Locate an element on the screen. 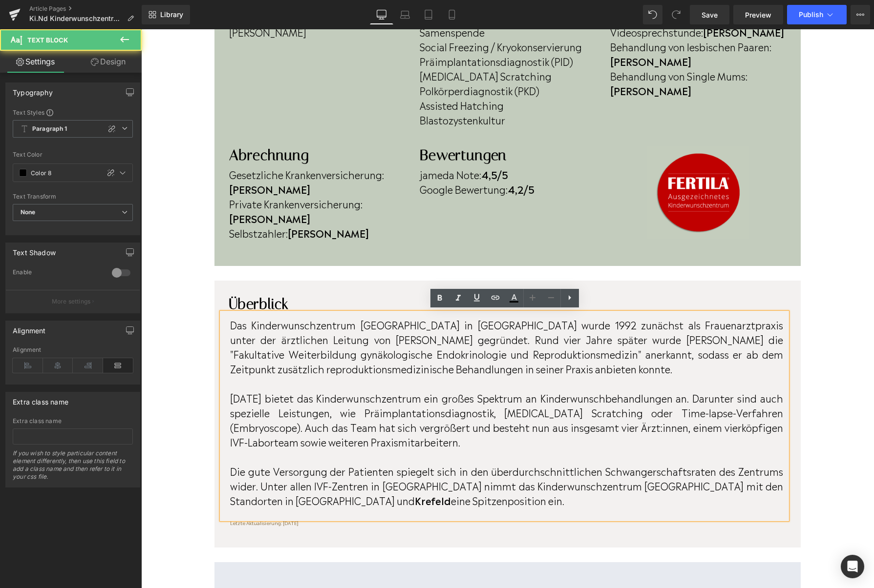  div: Open Intercom Messenger is located at coordinates (852, 566).